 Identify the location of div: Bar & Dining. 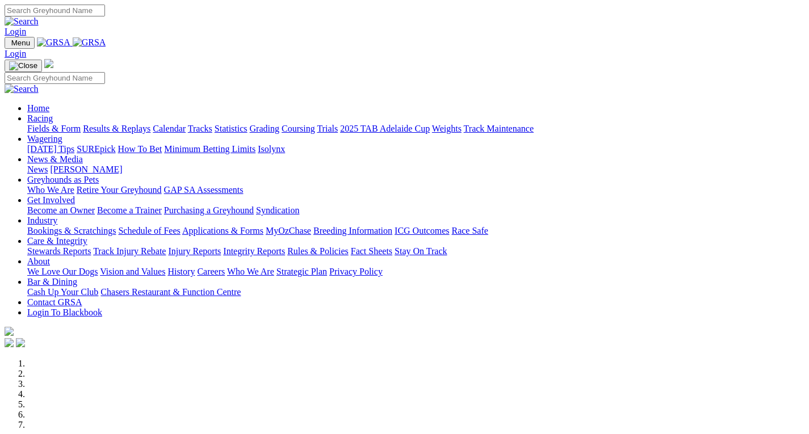
(415, 292).